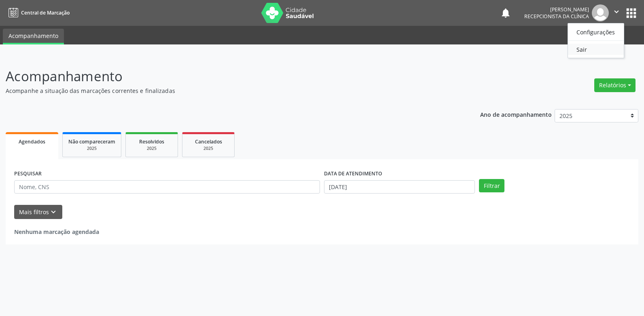 The width and height of the screenshot is (644, 316). I want to click on button: Mais filtroskeyboard_arrow_down, so click(38, 212).